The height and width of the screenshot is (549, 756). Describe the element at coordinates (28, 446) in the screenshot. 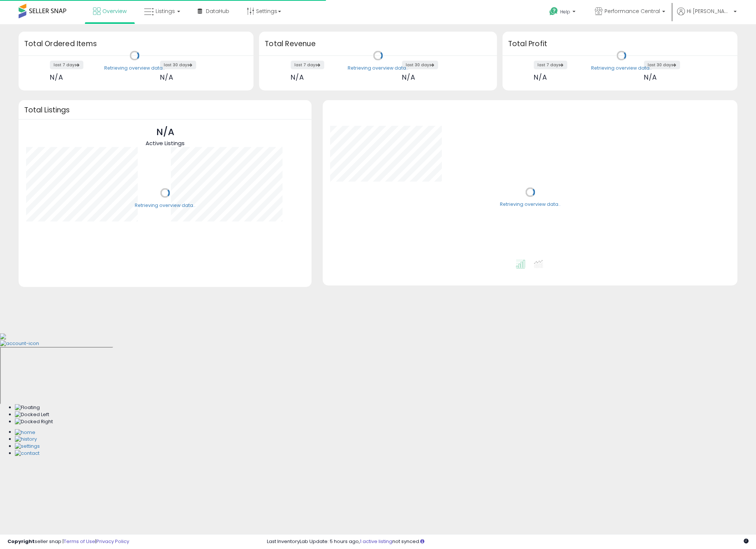

I see `img: Settings` at that location.